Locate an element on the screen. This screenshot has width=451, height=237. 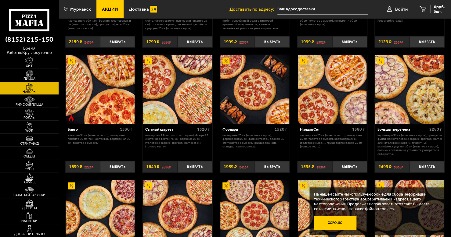
s: 2026 ₽ is located at coordinates (166, 42).